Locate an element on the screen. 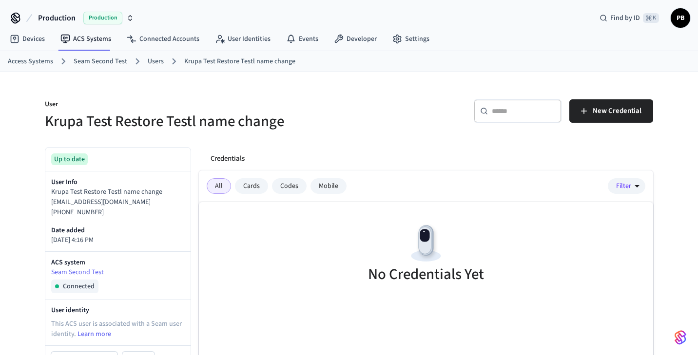  div: Codes is located at coordinates (289, 186).